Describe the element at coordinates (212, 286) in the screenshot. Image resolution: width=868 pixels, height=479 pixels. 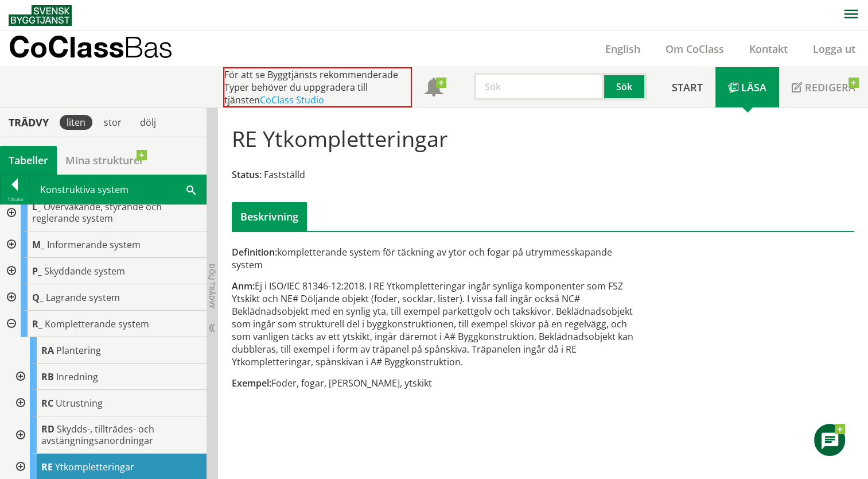
I see `span: Dölj trädvy` at that location.